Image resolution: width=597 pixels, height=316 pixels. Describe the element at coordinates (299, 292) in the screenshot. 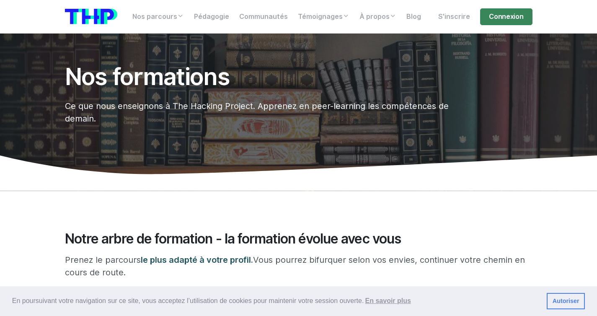

I see `p: Optez pour une formation` at that location.